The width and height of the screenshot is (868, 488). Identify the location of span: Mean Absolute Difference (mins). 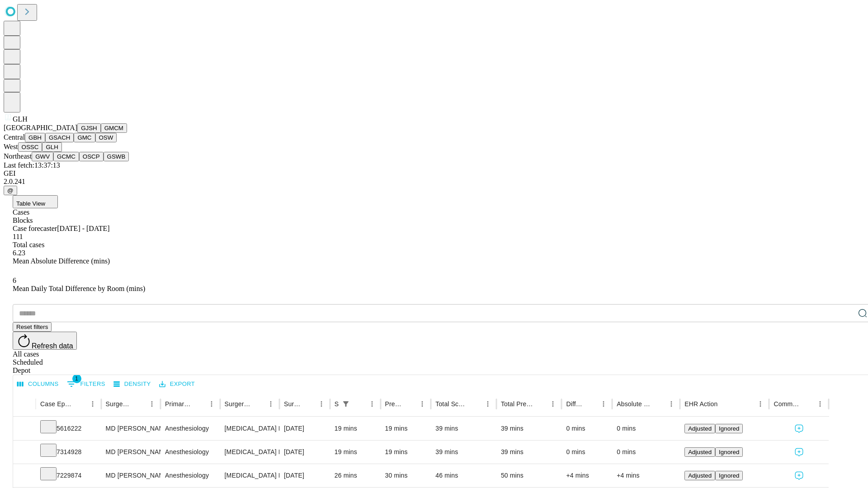
(61, 261).